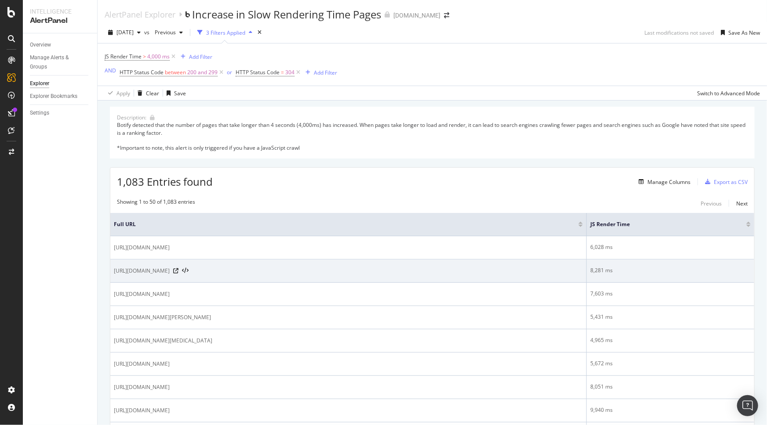  Describe the element at coordinates (744, 33) in the screenshot. I see `div: Save As New` at that location.